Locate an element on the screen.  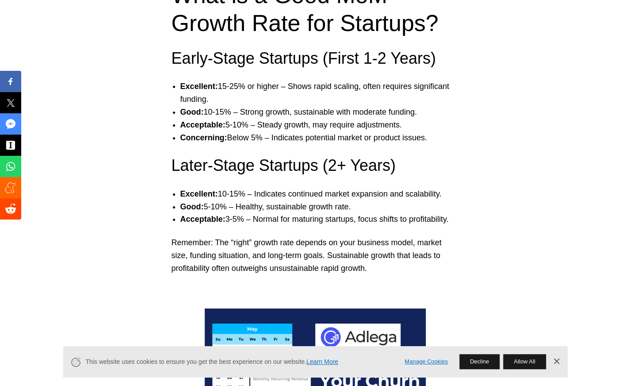
li: 3-5% – Normal for maturing startups, focus shifts to profitability. is located at coordinates (324, 219).